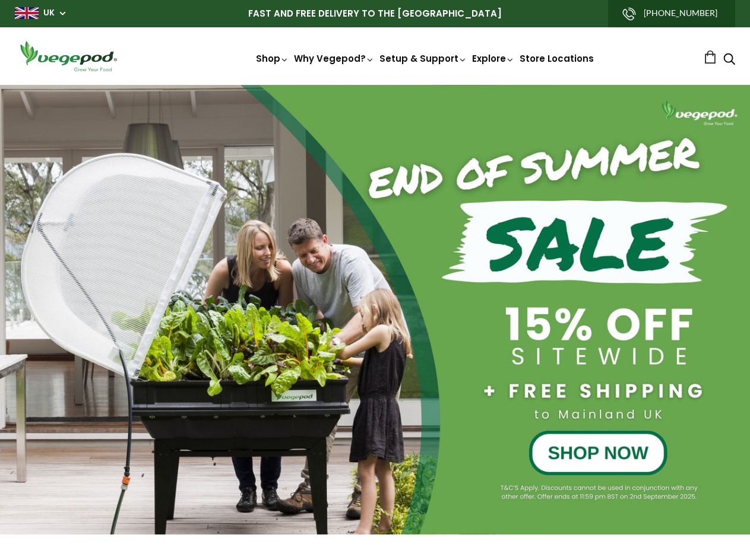 The width and height of the screenshot is (750, 560). What do you see at coordinates (556, 58) in the screenshot?
I see `a: Store Locations` at bounding box center [556, 58].